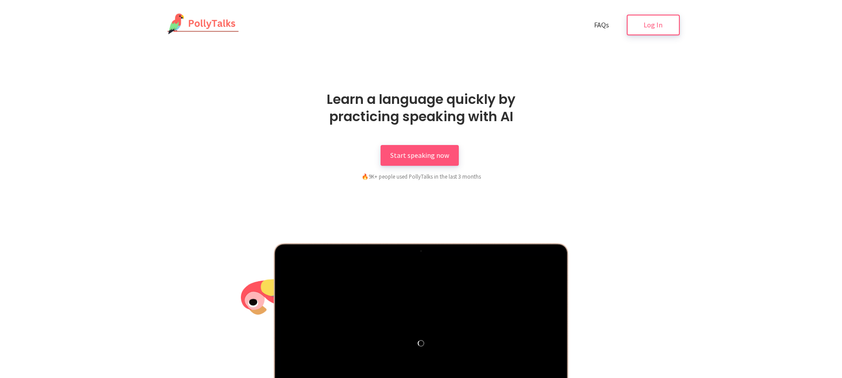 Image resolution: width=842 pixels, height=378 pixels. What do you see at coordinates (365, 176) in the screenshot?
I see `span: fire` at bounding box center [365, 176].